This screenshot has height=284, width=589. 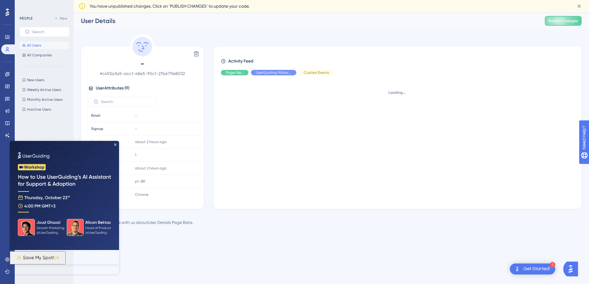 What do you see at coordinates (44, 90) in the screenshot?
I see `button: Weekly Active Users` at bounding box center [44, 90].